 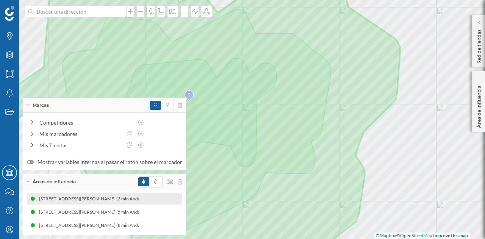 What do you see at coordinates (28, 9) in the screenshot?
I see `span: Soporte` at bounding box center [28, 9].